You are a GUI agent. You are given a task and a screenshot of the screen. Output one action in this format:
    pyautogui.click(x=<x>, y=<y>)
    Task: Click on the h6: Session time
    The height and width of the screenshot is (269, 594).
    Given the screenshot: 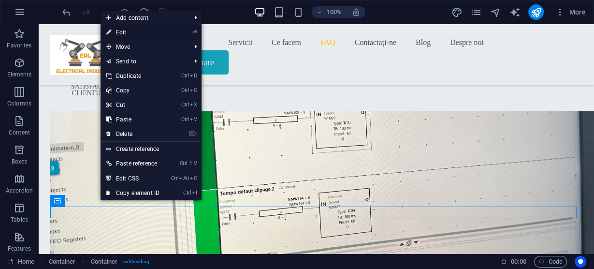 What is the action you would take?
    pyautogui.click(x=513, y=261)
    